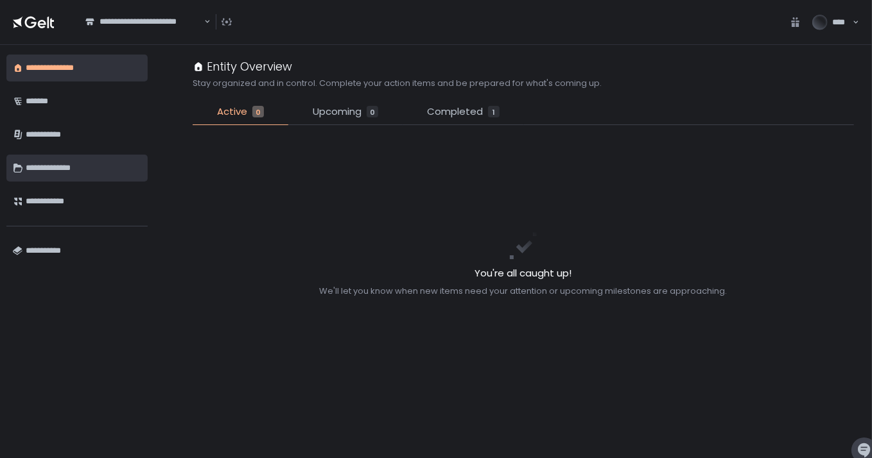 This screenshot has height=458, width=872. Describe the element at coordinates (144, 34) in the screenshot. I see `input: Search for option` at that location.